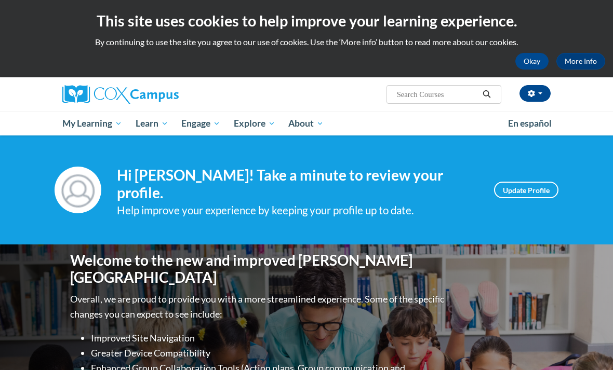 The height and width of the screenshot is (370, 613). I want to click on button: Search, so click(487, 95).